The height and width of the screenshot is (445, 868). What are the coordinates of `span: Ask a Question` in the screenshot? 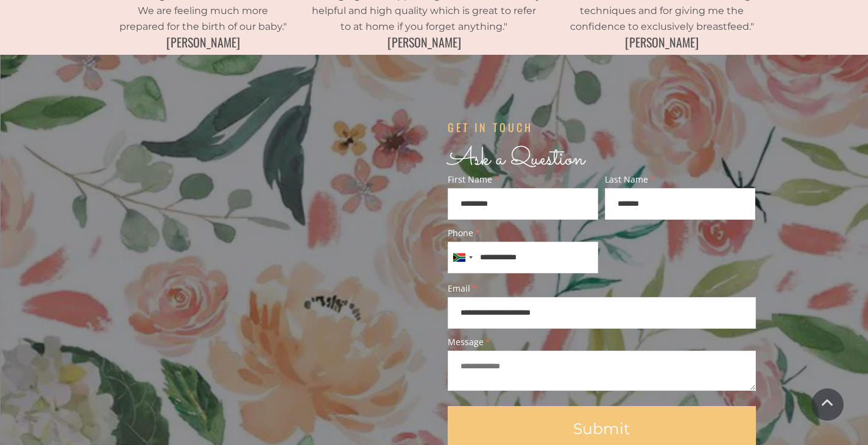 It's located at (516, 159).